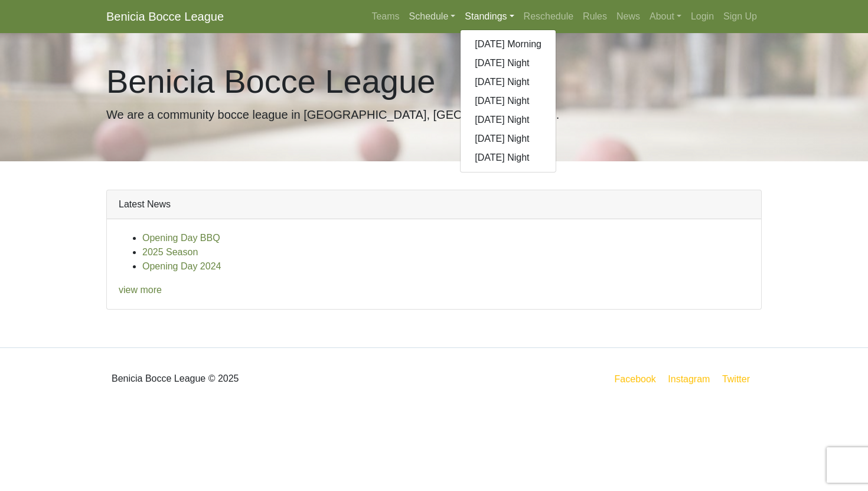 This screenshot has height=491, width=868. What do you see at coordinates (489, 17) in the screenshot?
I see `a: Standings` at bounding box center [489, 17].